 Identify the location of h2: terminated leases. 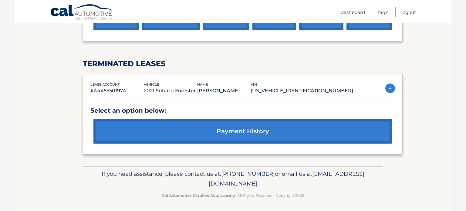
(243, 64).